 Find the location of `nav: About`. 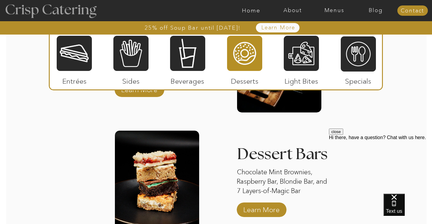

nav: About is located at coordinates (293, 11).